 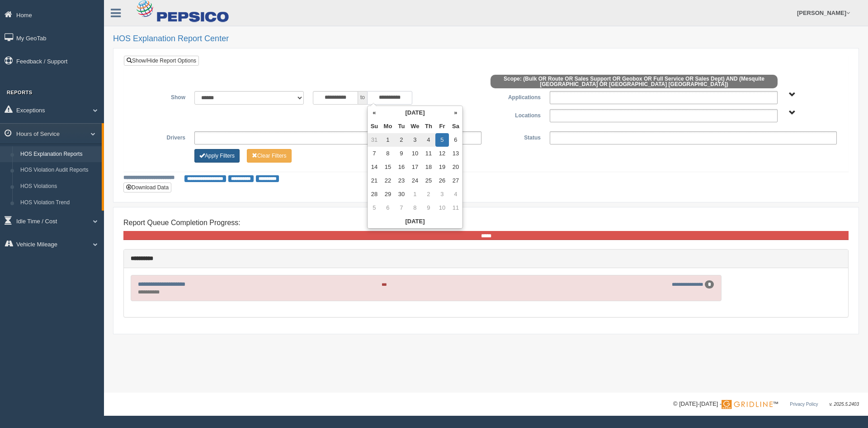 What do you see at coordinates (388, 194) in the screenshot?
I see `td: 29` at bounding box center [388, 194].